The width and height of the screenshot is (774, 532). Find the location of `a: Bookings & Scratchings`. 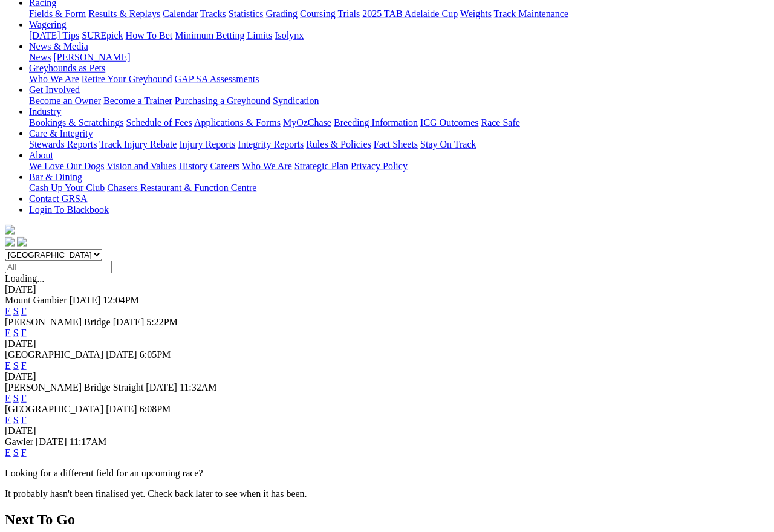

a: Bookings & Scratchings is located at coordinates (76, 122).